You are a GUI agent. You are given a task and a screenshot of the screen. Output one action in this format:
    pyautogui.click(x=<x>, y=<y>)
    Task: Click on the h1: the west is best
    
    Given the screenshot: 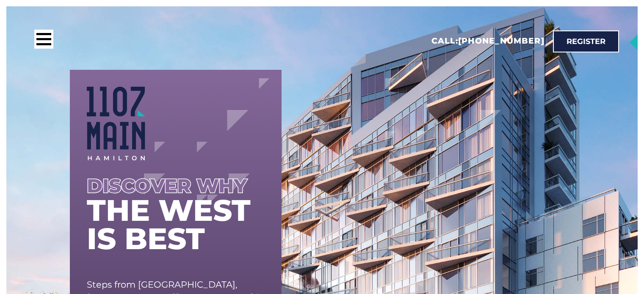 What is the action you would take?
    pyautogui.click(x=176, y=225)
    